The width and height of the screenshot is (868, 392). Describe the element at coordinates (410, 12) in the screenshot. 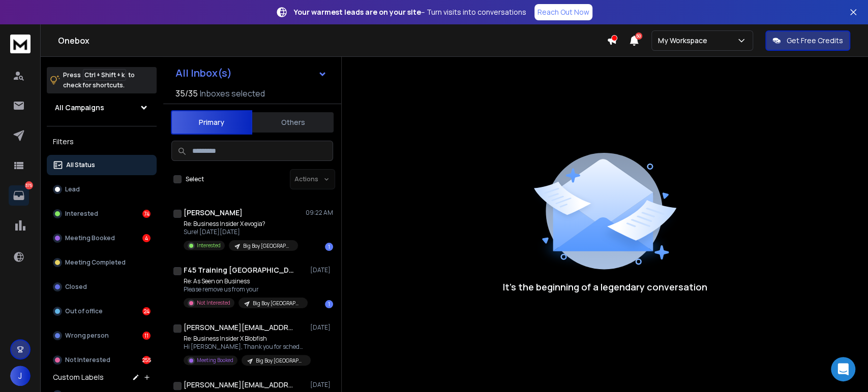

I see `p: – Turn visits into conversations` at that location.